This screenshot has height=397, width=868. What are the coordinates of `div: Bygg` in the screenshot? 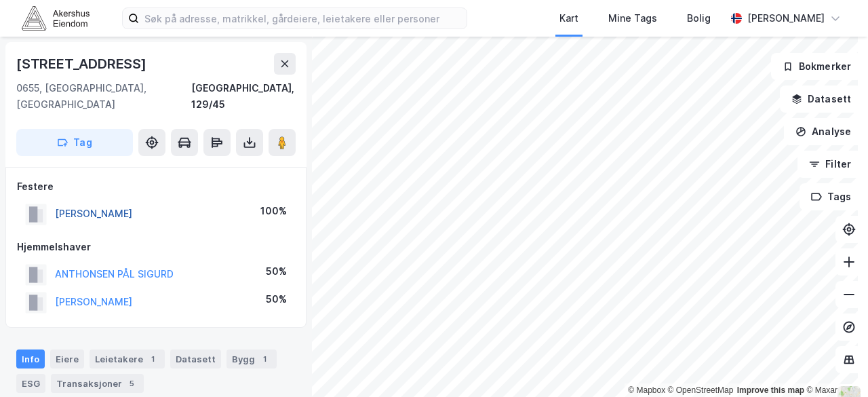 It's located at (252, 359).